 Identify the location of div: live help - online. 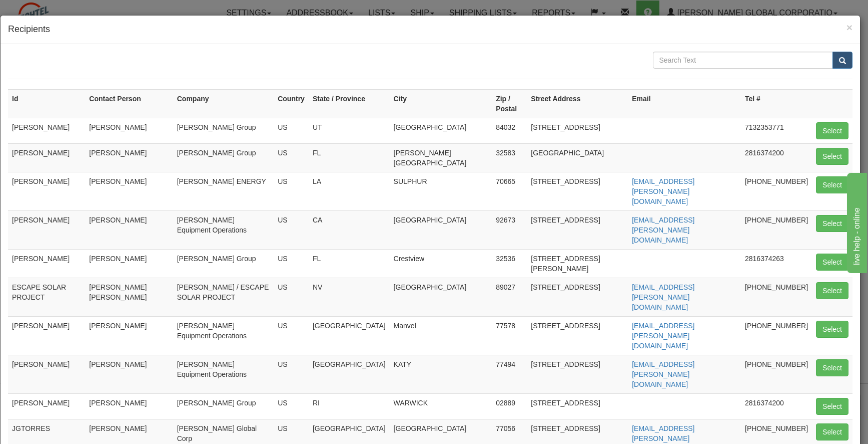
(50, 12).